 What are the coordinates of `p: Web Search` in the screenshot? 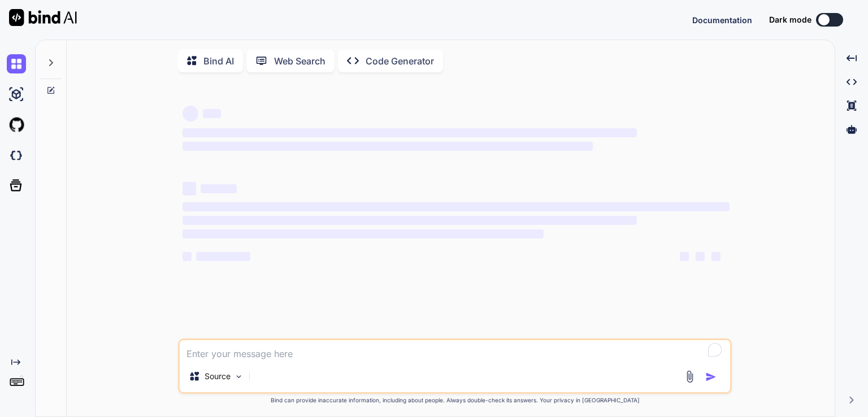 It's located at (300, 61).